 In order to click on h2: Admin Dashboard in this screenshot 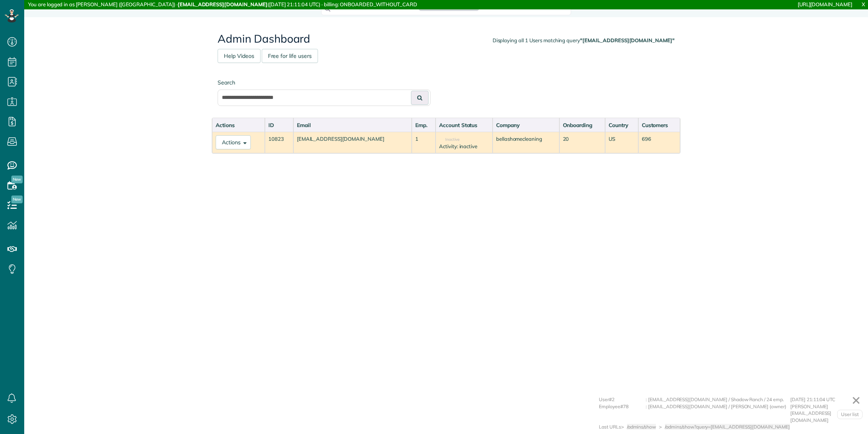, I will do `click(446, 39)`.